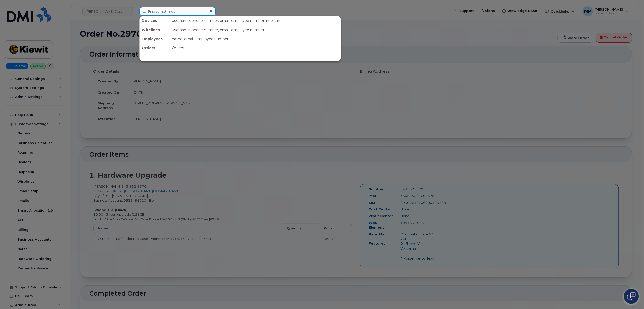  I want to click on div: Employees, so click(155, 39).